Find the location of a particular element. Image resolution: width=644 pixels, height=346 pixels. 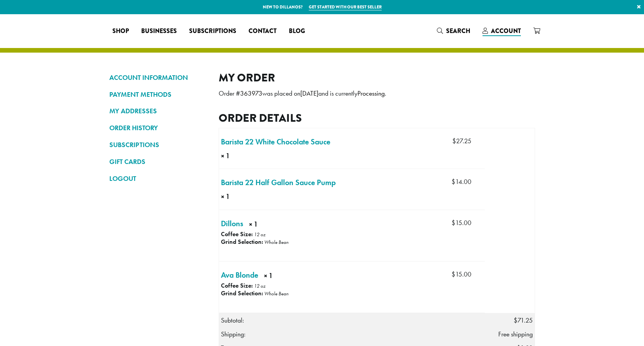

span: Contact is located at coordinates (262, 31).